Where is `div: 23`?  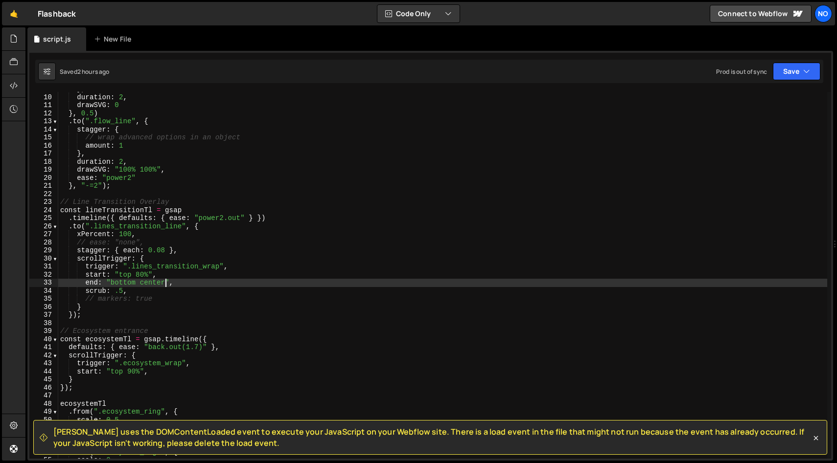
div: 23 is located at coordinates (44, 202).